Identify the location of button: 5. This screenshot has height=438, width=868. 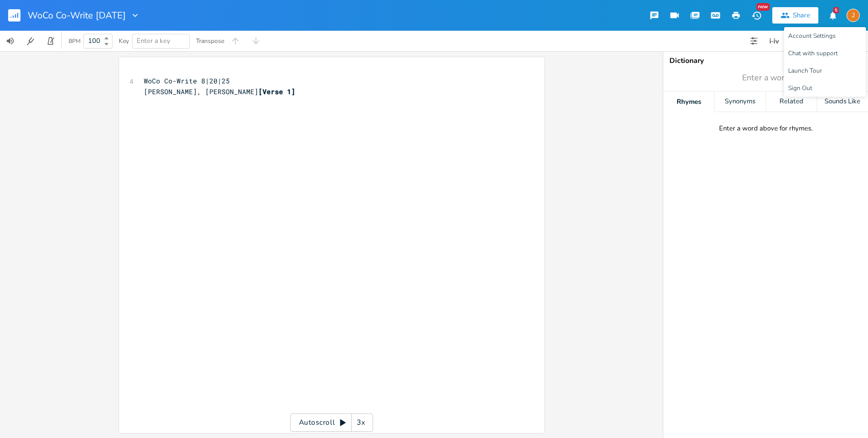
(833, 15).